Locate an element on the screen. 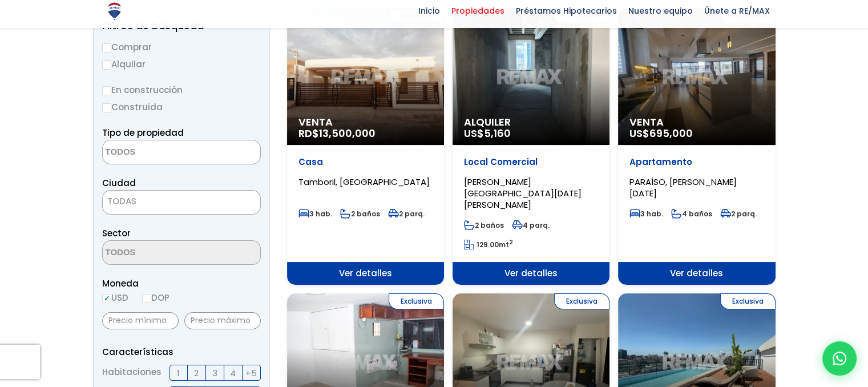  span: 3 is located at coordinates (214, 372).